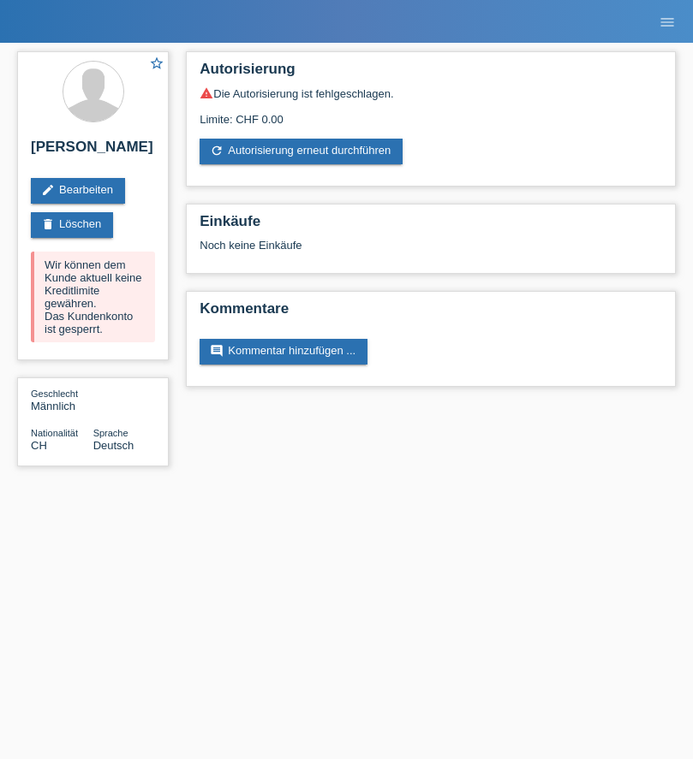 The width and height of the screenshot is (693, 759). What do you see at coordinates (48, 224) in the screenshot?
I see `i: delete` at bounding box center [48, 224].